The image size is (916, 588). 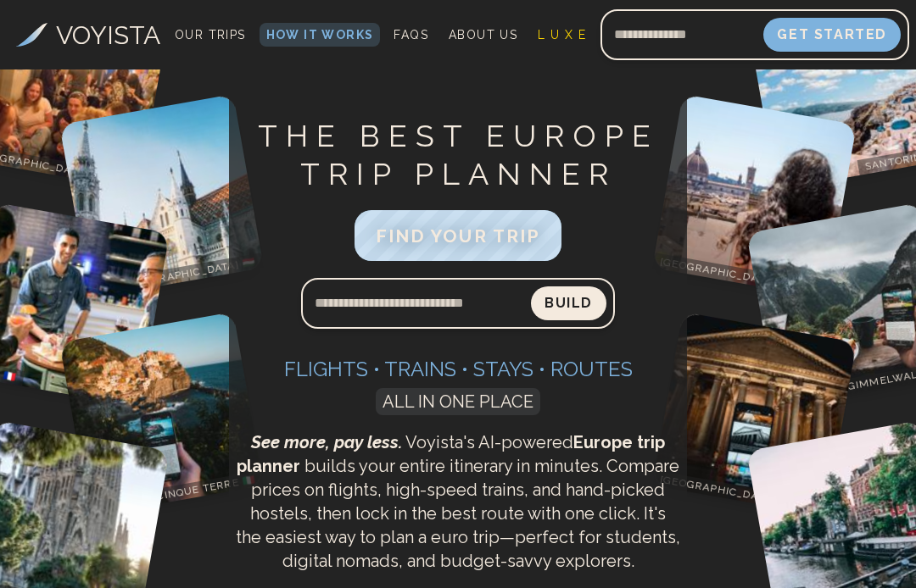 I want to click on h3: VOYISTA, so click(x=108, y=35).